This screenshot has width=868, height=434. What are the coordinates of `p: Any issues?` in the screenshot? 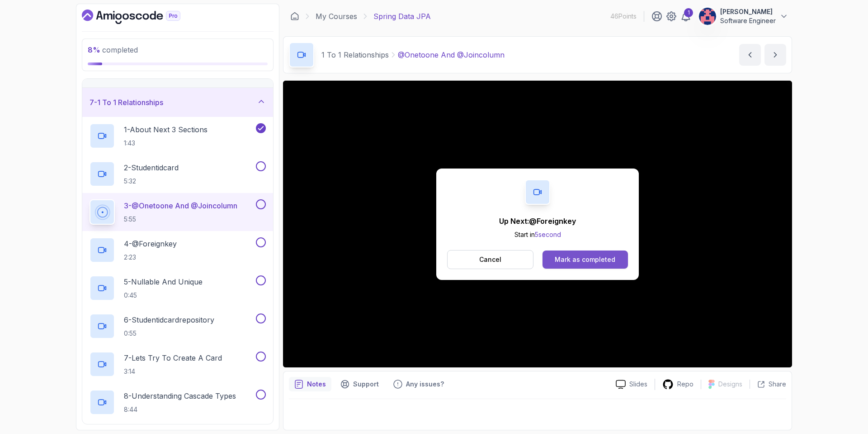 It's located at (425, 384).